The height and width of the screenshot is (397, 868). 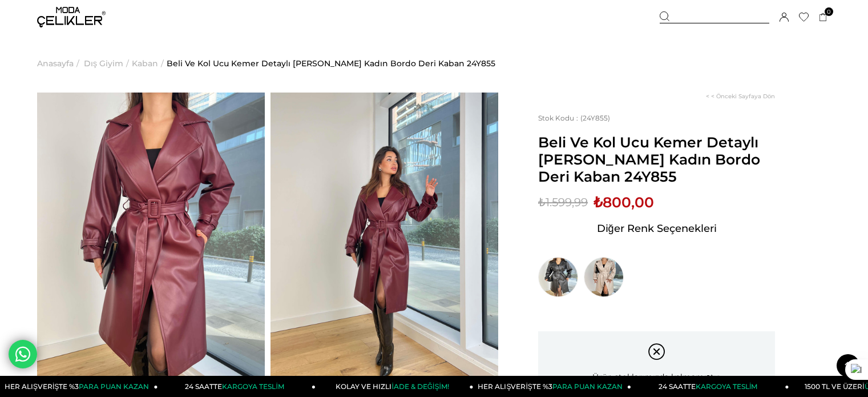 What do you see at coordinates (71, 17) in the screenshot?
I see `img: logo` at bounding box center [71, 17].